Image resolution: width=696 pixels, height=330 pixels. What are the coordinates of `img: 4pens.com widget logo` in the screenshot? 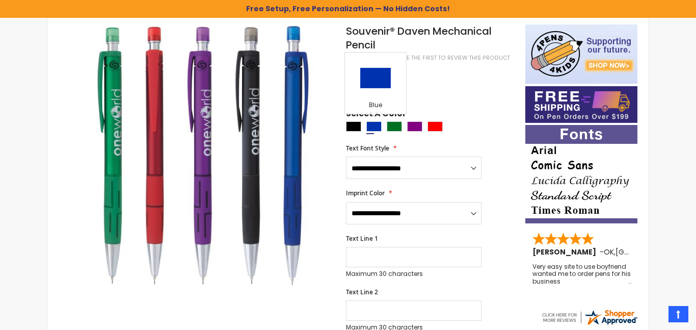 It's located at (590, 317).